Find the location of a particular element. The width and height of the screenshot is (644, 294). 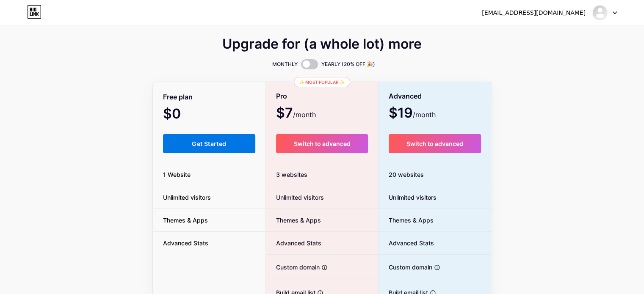

button: Get Started is located at coordinates (209, 144).